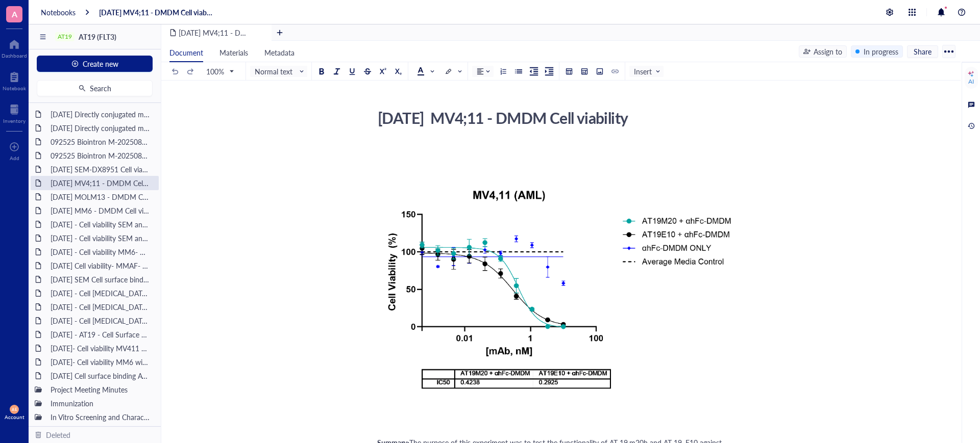  Describe the element at coordinates (828, 52) in the screenshot. I see `div: Assign to` at that location.